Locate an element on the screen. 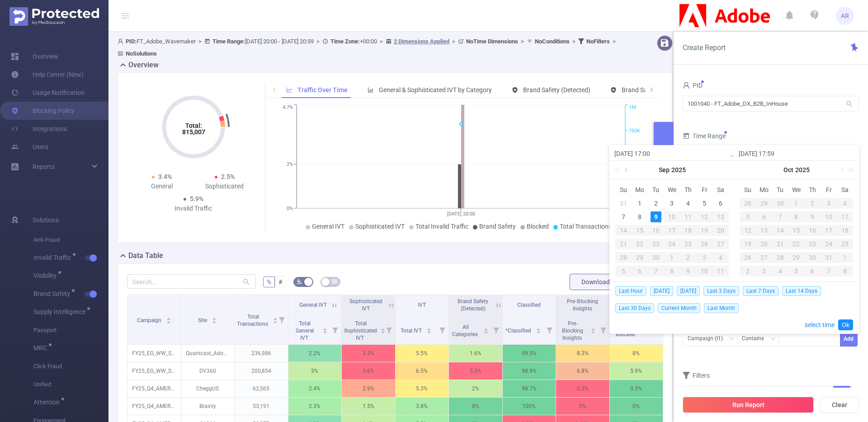 The width and height of the screenshot is (868, 422). td: October 22, 2025 is located at coordinates (797, 245).